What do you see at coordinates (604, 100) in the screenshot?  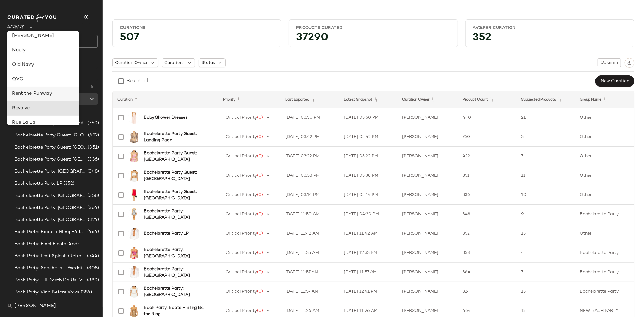 I see `th: Group Name` at bounding box center [604, 100].